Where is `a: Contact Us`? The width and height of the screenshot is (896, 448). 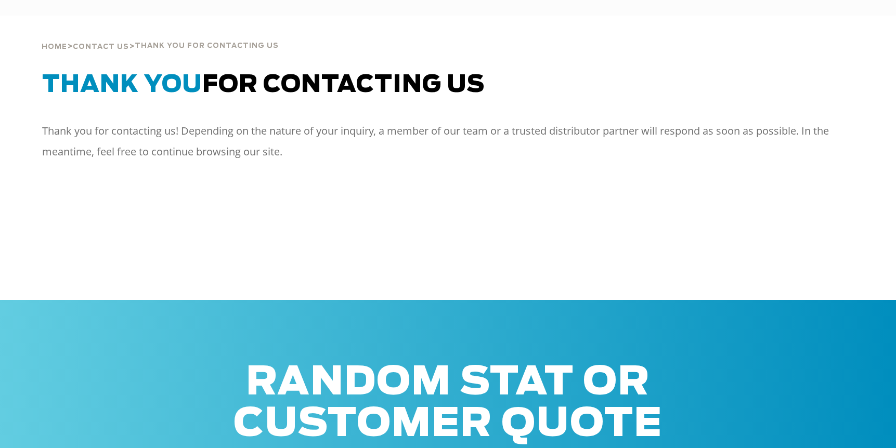
a: Contact Us is located at coordinates (101, 46).